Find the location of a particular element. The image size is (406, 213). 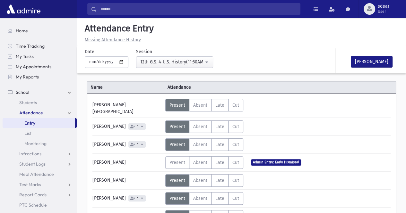

a: Time Tracking is located at coordinates (39, 46).